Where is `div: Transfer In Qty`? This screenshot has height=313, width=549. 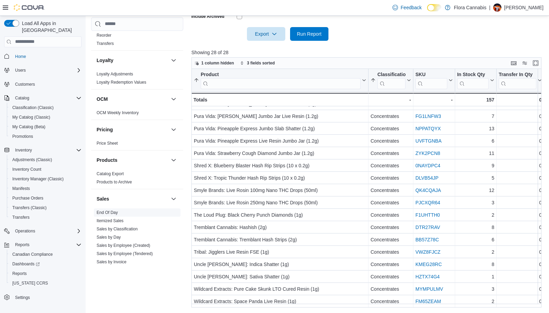
div: Transfer In Qty is located at coordinates (518, 80).